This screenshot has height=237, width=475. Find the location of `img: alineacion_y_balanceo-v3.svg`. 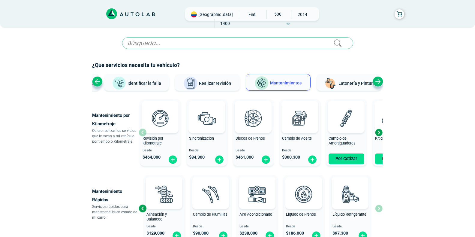

img: alineacion_y_balanceo-v3.svg is located at coordinates (164, 194).